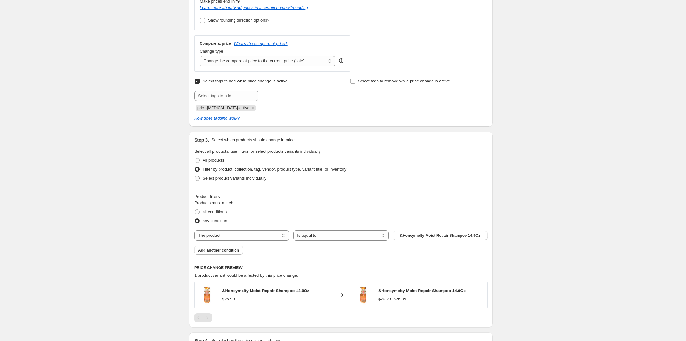 Image resolution: width=686 pixels, height=341 pixels. Describe the element at coordinates (215, 43) in the screenshot. I see `h3: Compare at price` at that location.